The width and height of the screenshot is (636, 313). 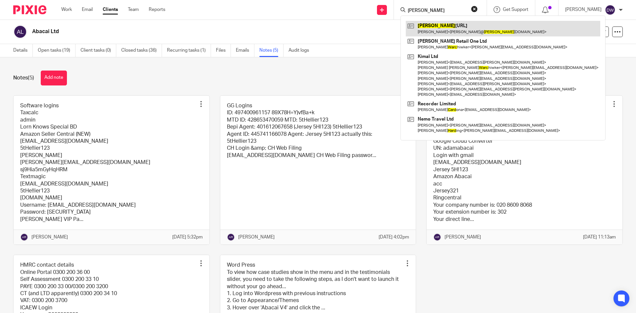 What do you see at coordinates (271, 50) in the screenshot?
I see `a: Notes (5)` at bounding box center [271, 50].